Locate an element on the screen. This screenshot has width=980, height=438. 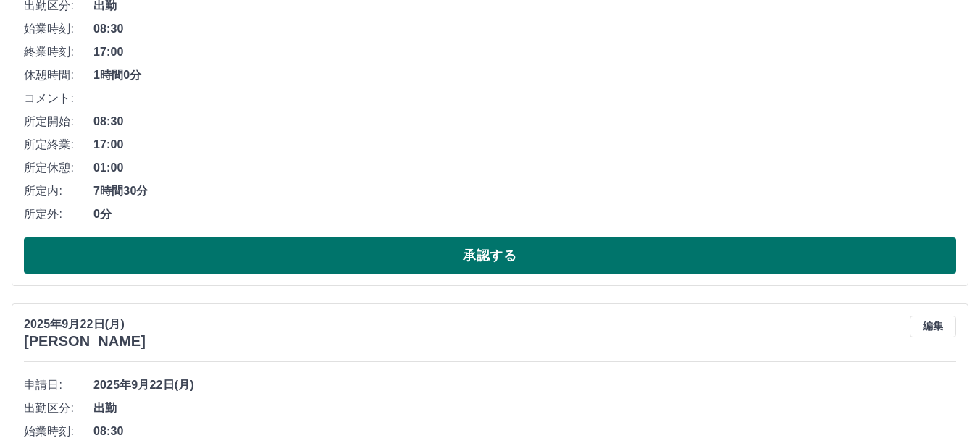
span: 始業時刻: is located at coordinates (58, 29).